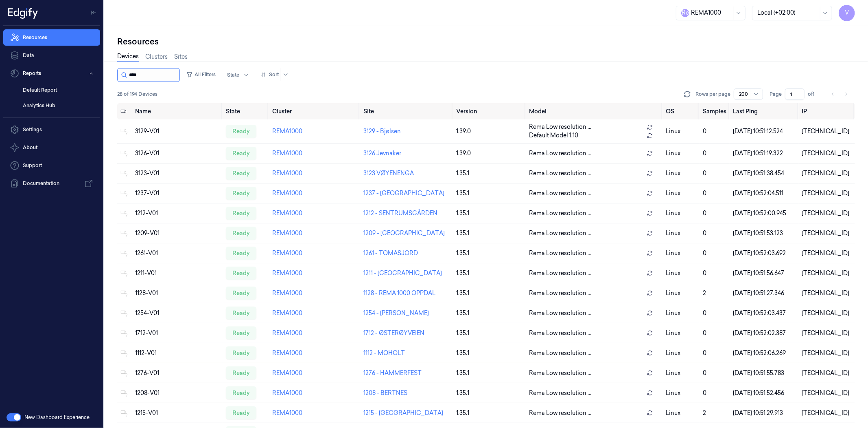  What do you see at coordinates (177, 393) in the screenshot?
I see `div: 1208-V01` at bounding box center [177, 393].